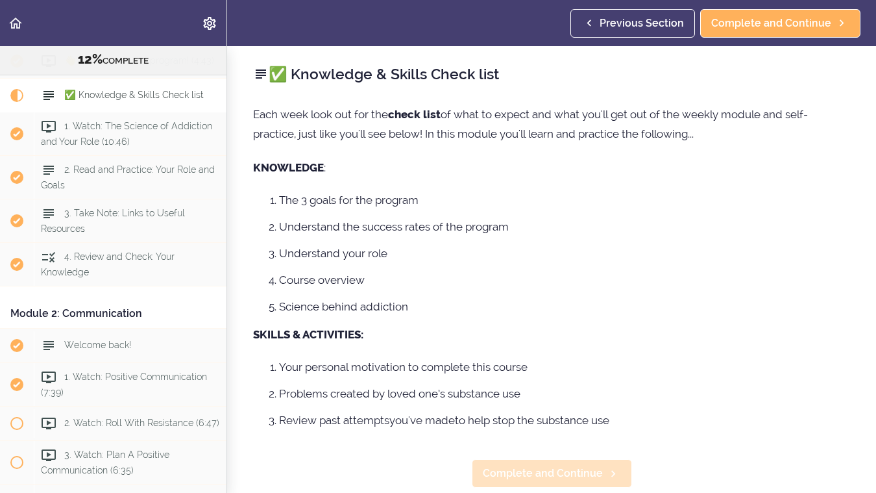 This screenshot has width=876, height=493. Describe the element at coordinates (633, 23) in the screenshot. I see `a: Previous Section` at that location.